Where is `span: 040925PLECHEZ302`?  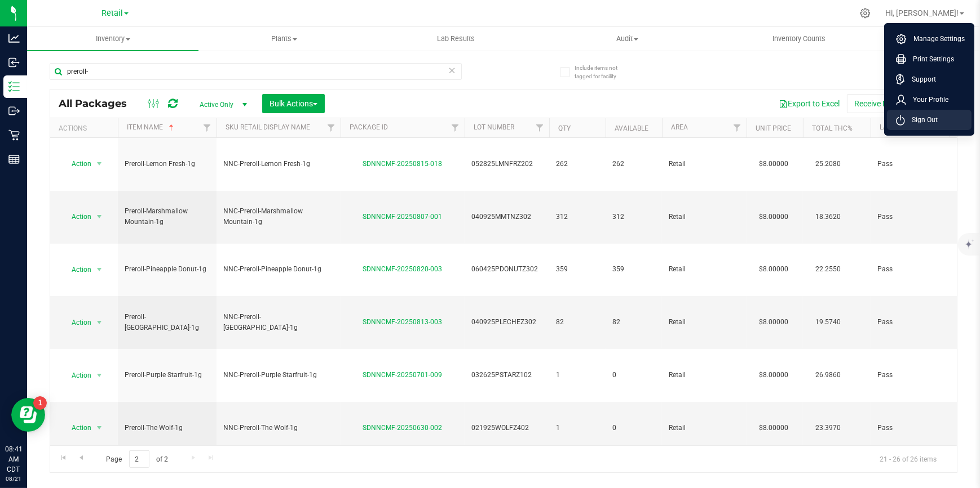
span: 040925PLECHEZ302 is located at coordinates (507, 322).